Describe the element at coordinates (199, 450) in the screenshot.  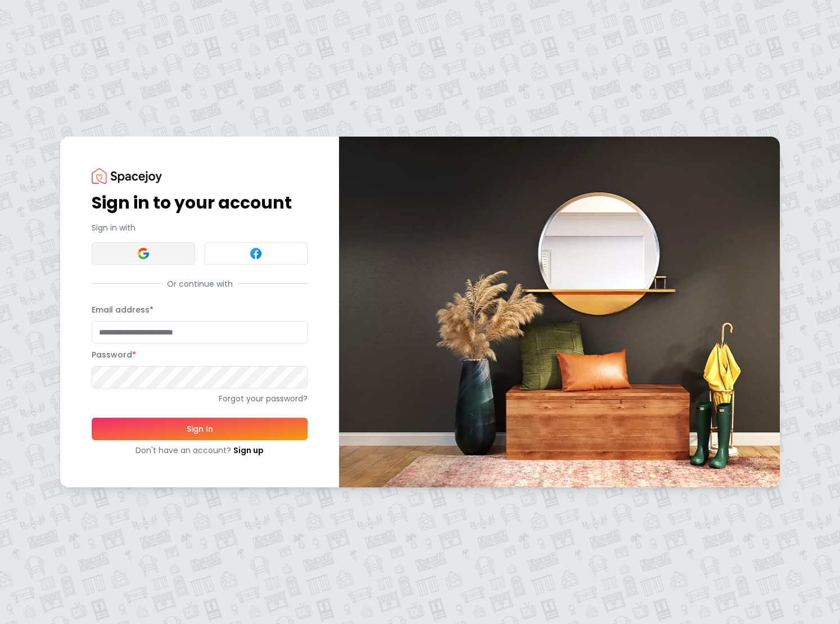
I see `div: Don't have an account?` at that location.